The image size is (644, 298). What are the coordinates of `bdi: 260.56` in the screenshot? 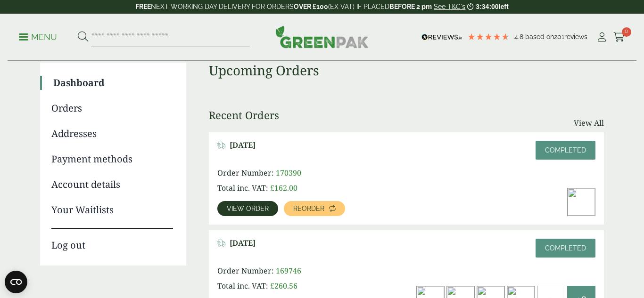 It's located at (284, 286).